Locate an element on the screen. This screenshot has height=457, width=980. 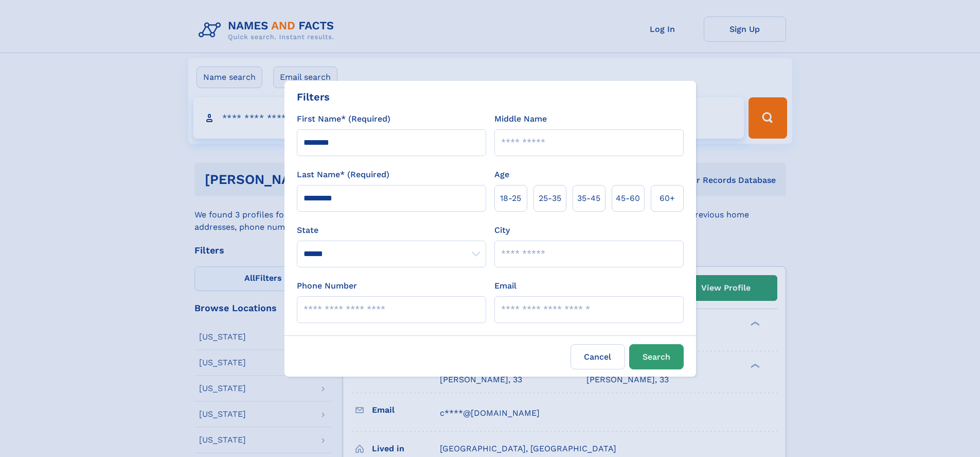
label: Phone Number is located at coordinates (327, 286).